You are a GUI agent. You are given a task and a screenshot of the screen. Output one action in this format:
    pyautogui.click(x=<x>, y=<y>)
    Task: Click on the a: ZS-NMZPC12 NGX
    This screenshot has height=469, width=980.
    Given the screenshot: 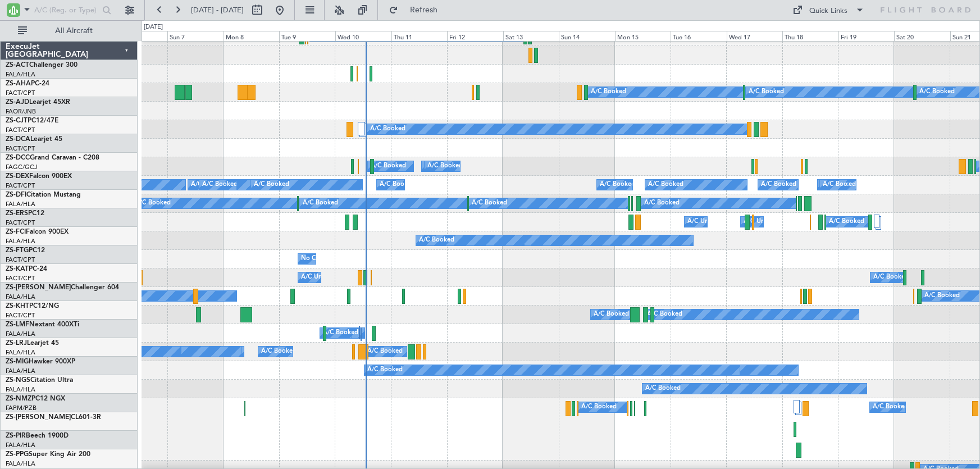 What is the action you would take?
    pyautogui.click(x=36, y=399)
    